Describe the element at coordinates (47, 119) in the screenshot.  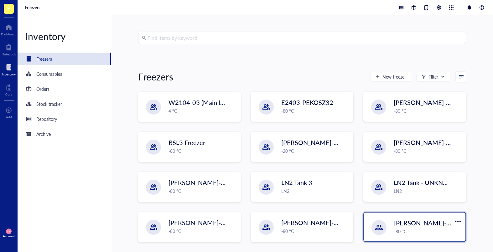
I see `div: Repository` at that location.